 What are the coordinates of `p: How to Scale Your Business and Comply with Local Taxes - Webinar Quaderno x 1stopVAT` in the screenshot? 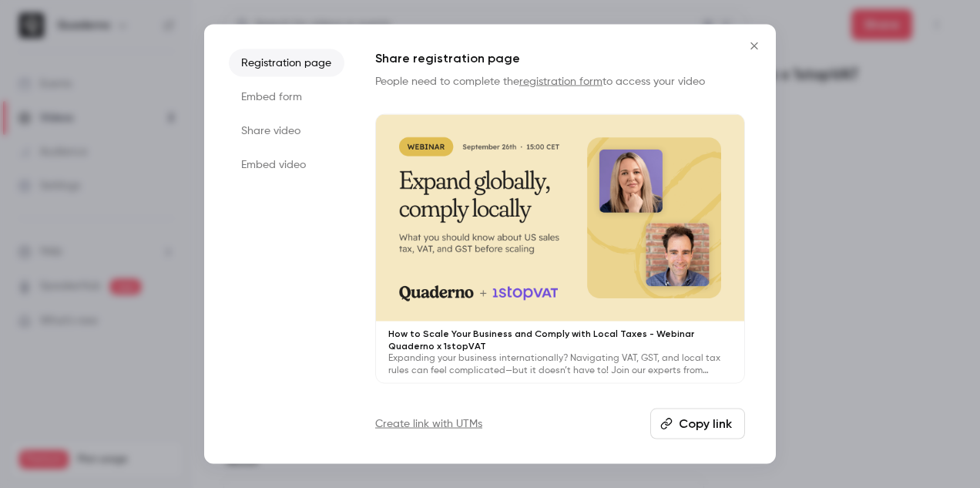 It's located at (560, 340).